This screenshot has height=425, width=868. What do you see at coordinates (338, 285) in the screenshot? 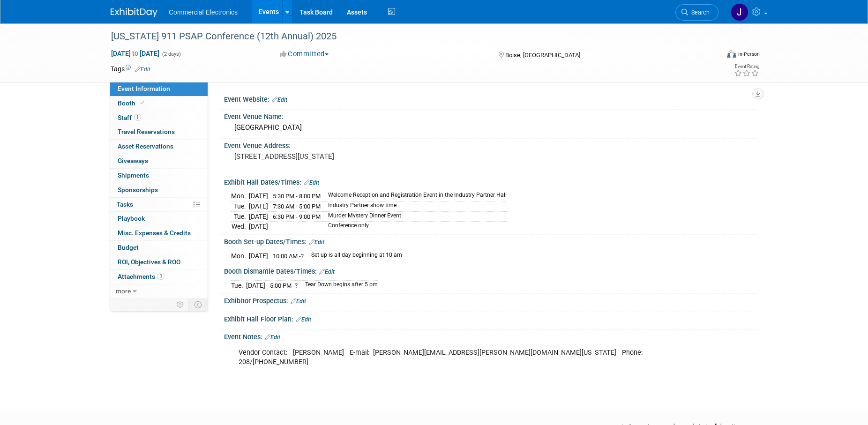
I see `td: Tear Down begins after 5 pm` at bounding box center [338, 285].